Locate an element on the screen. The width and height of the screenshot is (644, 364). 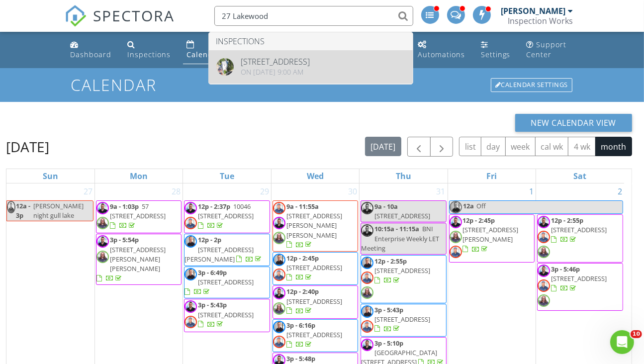
a: SPECTORA is located at coordinates (120, 24).